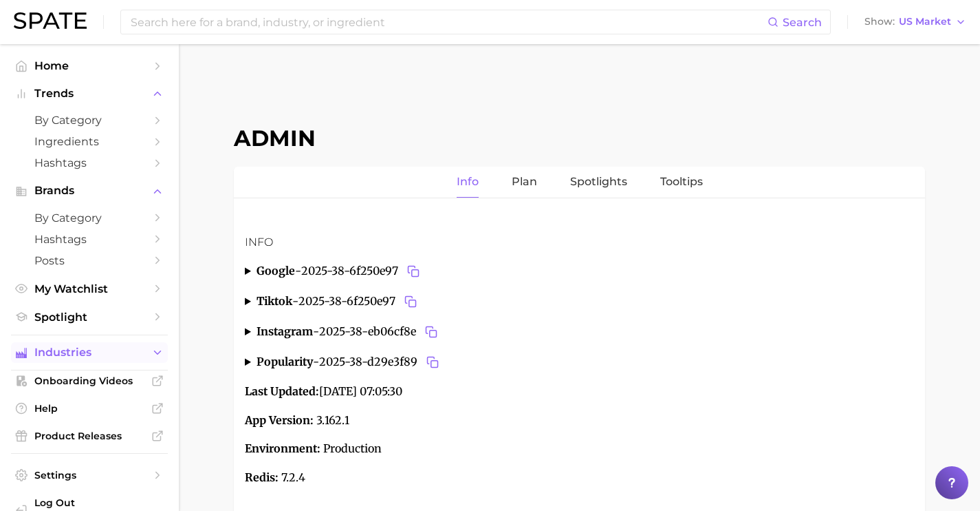  Describe the element at coordinates (431, 332) in the screenshot. I see `button: Copy 2025-38-eb06cf8e to clipboard` at that location.